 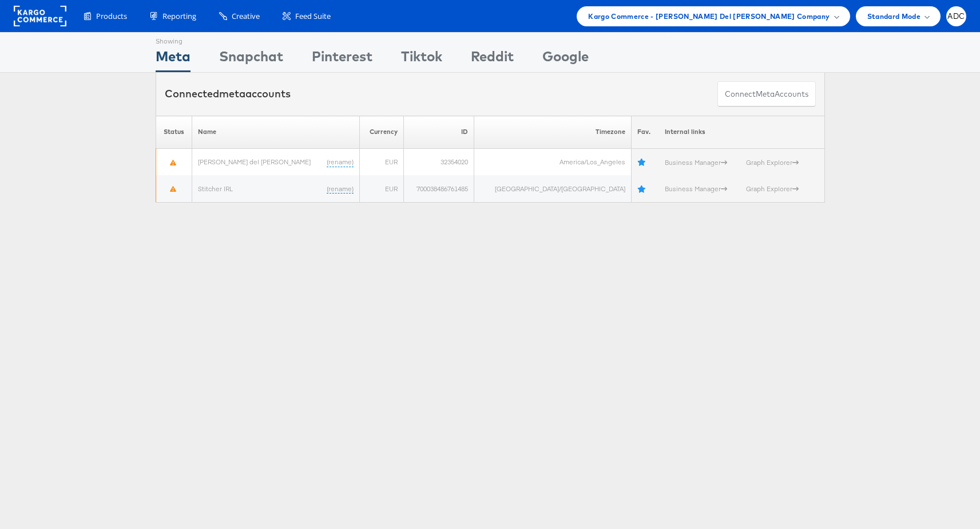 I want to click on div: Showing, so click(x=173, y=40).